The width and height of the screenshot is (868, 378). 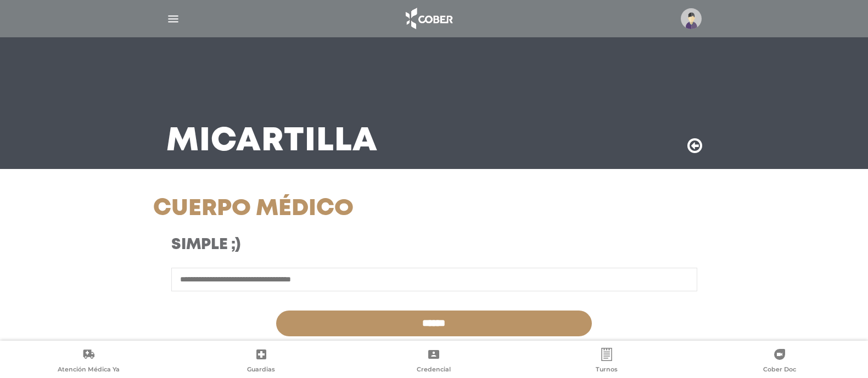 I want to click on span: Credencial, so click(x=434, y=370).